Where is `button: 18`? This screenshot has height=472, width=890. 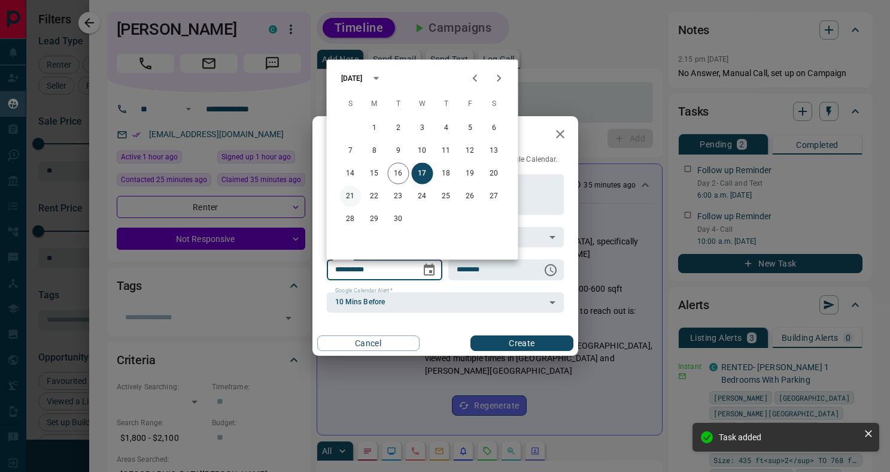
button: 18 is located at coordinates (447, 174).